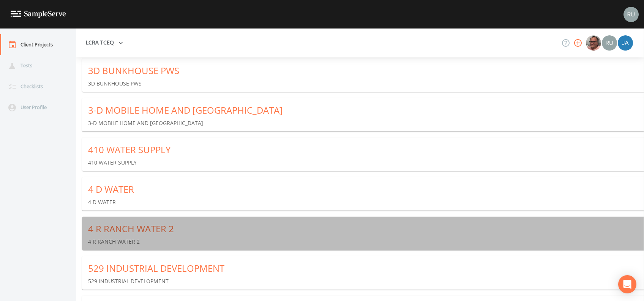 This screenshot has height=301, width=644. I want to click on div: 3D BUNKHOUSE PWS, so click(366, 71).